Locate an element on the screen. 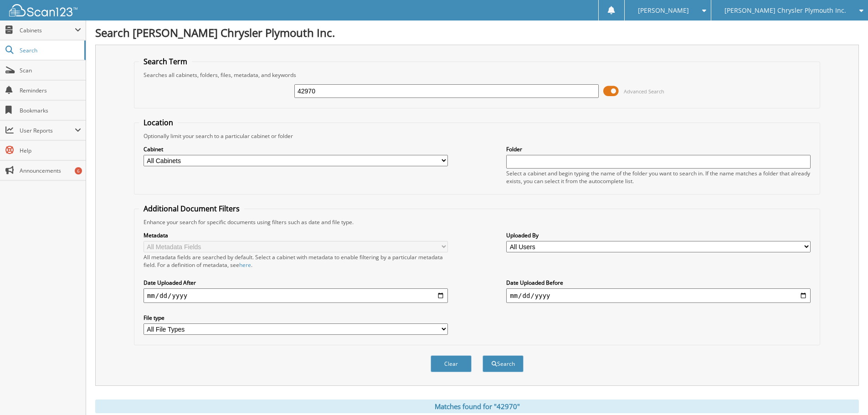 Image resolution: width=868 pixels, height=415 pixels. div: Matches found for "42970" is located at coordinates (477, 406).